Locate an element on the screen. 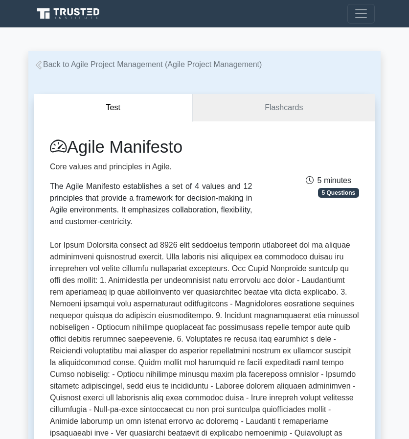 The width and height of the screenshot is (409, 439). h1: Agile Manifesto is located at coordinates (151, 147).